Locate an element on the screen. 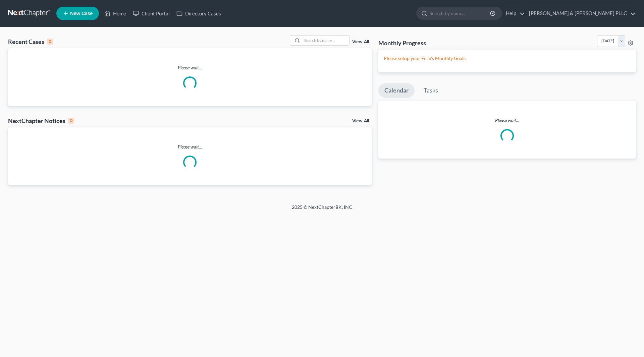  h3: Monthly Progress is located at coordinates (402, 43).